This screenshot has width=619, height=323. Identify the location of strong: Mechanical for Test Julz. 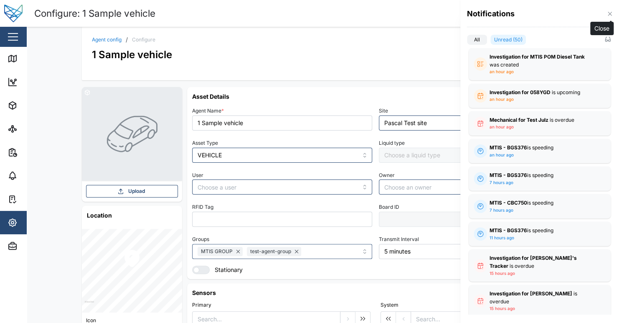
(519, 120).